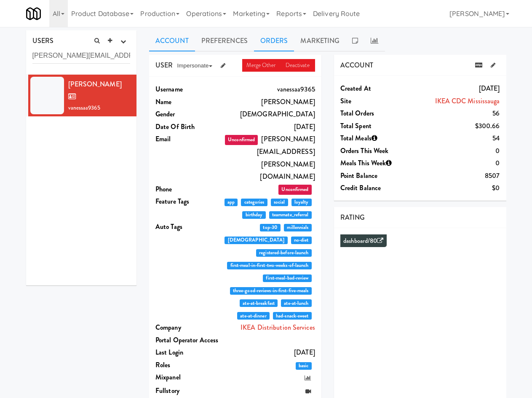 The image size is (532, 398). What do you see at coordinates (302, 203) in the screenshot?
I see `span: loyalty` at bounding box center [302, 203].